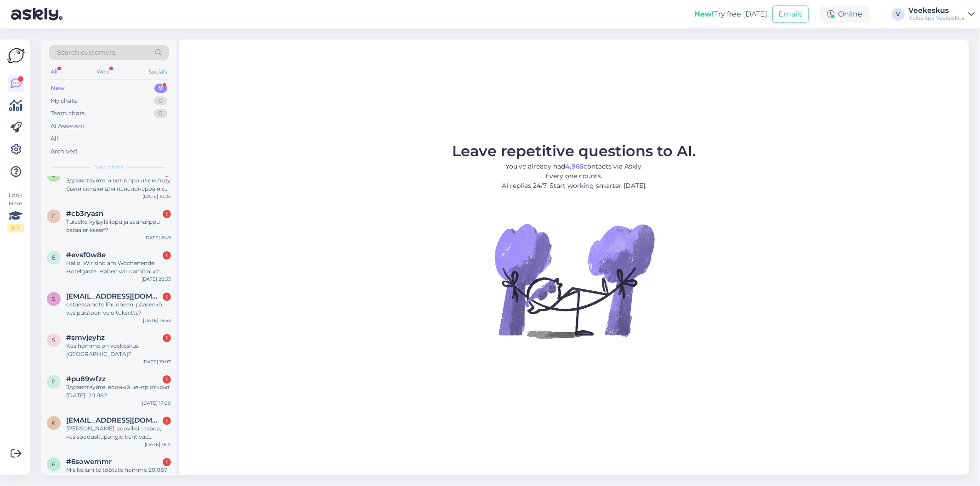 This screenshot has height=486, width=980. I want to click on span: kristinaivanova447@gmail.com, so click(114, 420).